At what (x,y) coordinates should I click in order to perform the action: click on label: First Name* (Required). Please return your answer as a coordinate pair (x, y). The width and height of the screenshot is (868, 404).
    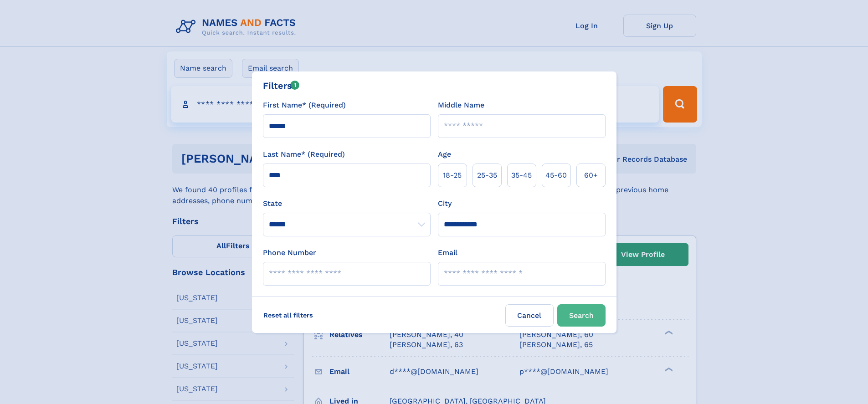
    Looking at the image, I should click on (304, 105).